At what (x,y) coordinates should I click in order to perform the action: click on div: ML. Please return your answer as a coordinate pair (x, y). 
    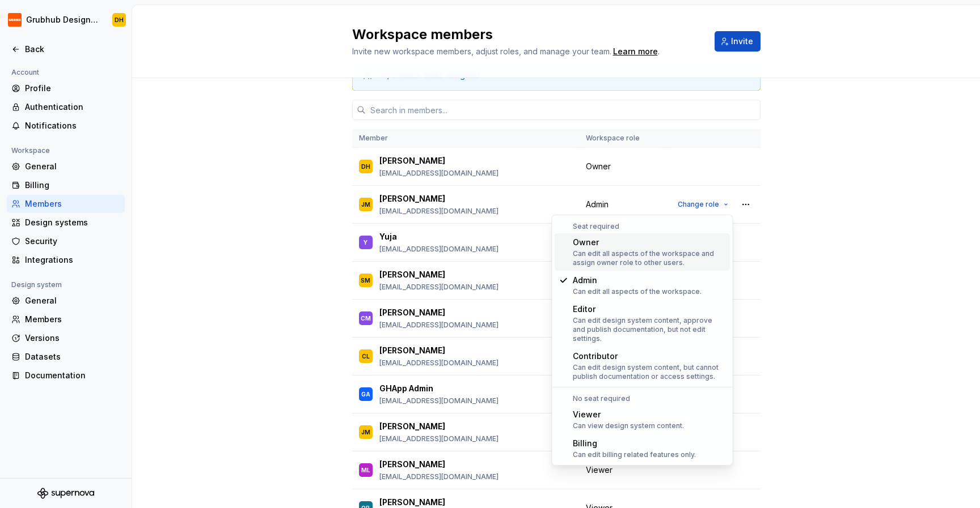
    Looking at the image, I should click on (366, 471).